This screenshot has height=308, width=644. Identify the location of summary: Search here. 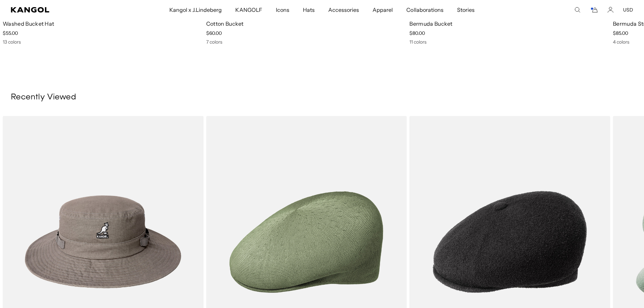
(578, 10).